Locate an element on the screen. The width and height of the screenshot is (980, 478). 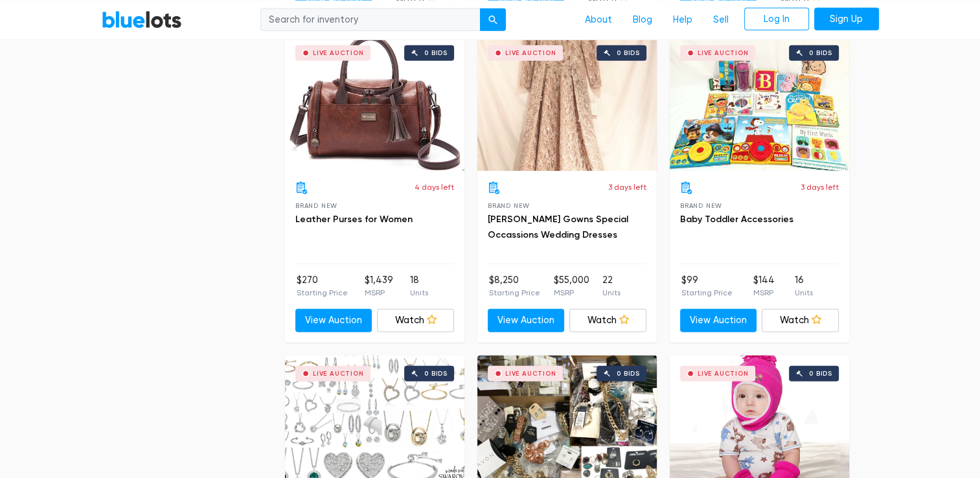
a: Log In is located at coordinates (777, 19).